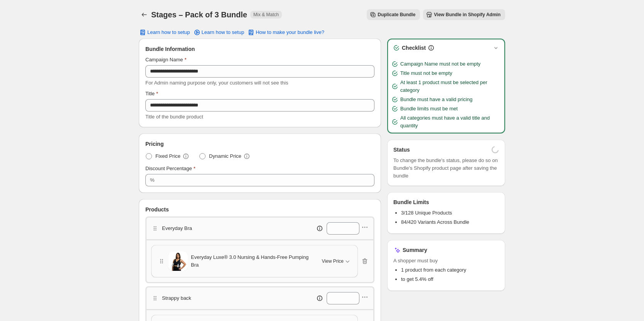 The height and width of the screenshot is (321, 644). I want to click on label: Discount Percentage, so click(171, 168).